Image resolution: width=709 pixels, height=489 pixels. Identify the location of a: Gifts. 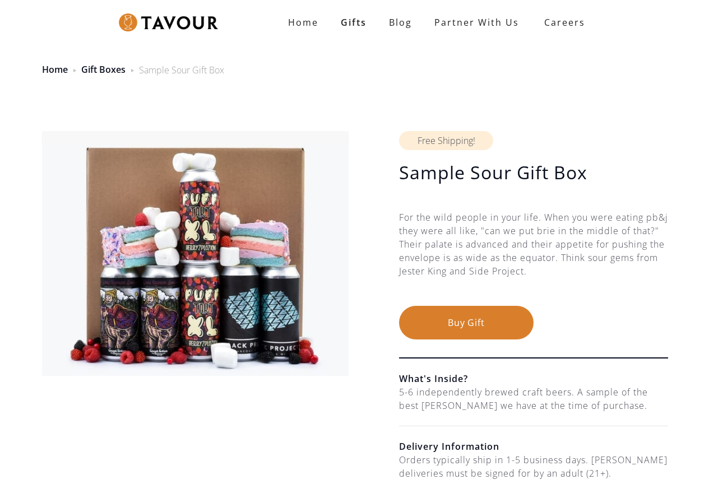
(354, 22).